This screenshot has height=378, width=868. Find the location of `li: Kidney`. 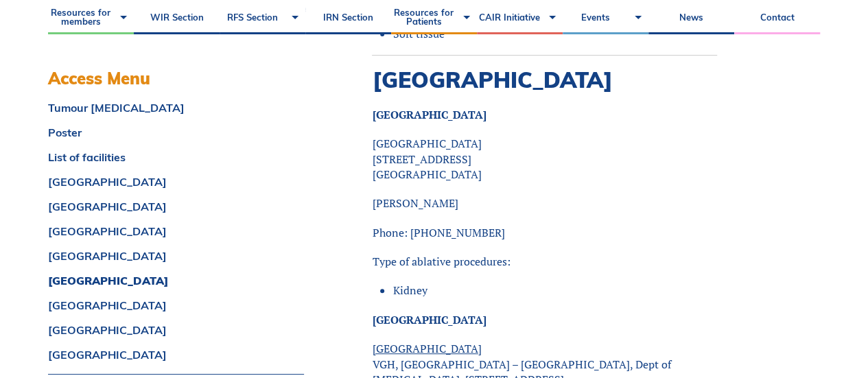

li: Kidney is located at coordinates (554, 290).